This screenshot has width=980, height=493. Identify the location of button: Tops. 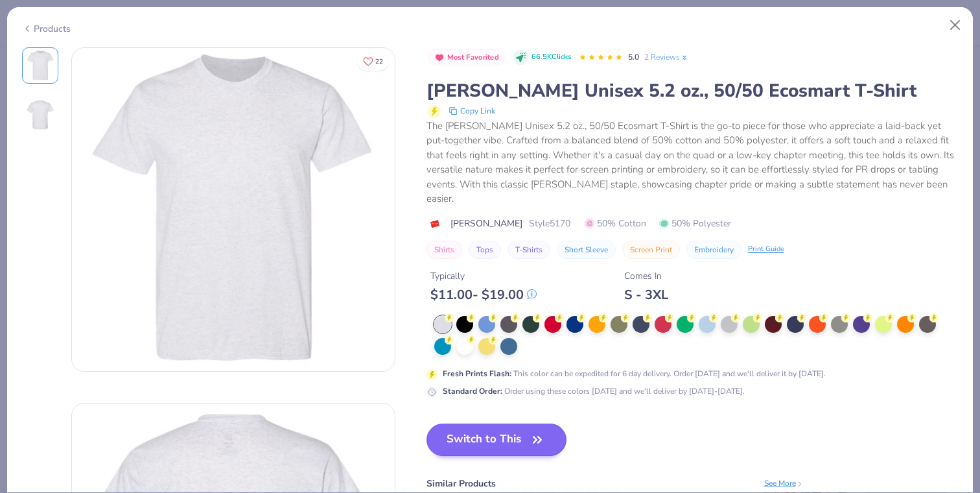
(485, 250).